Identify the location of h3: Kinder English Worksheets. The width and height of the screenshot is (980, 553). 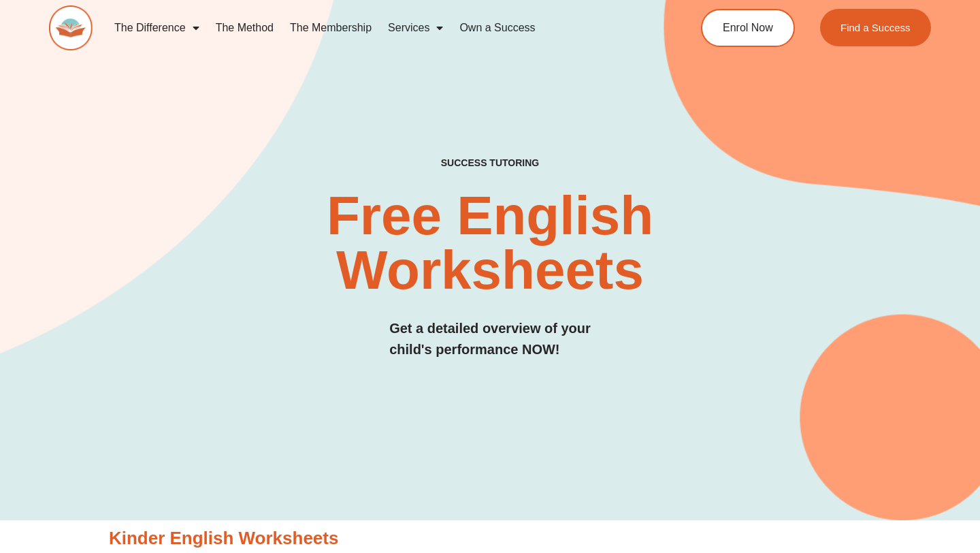
(490, 539).